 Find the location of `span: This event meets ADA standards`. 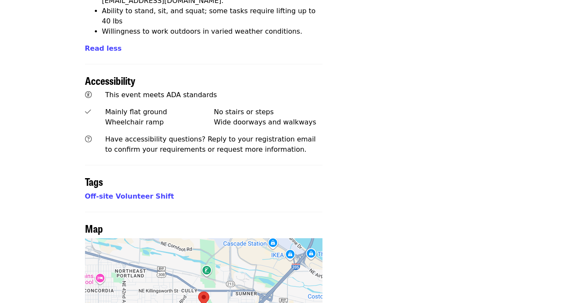

span: This event meets ADA standards is located at coordinates (161, 95).